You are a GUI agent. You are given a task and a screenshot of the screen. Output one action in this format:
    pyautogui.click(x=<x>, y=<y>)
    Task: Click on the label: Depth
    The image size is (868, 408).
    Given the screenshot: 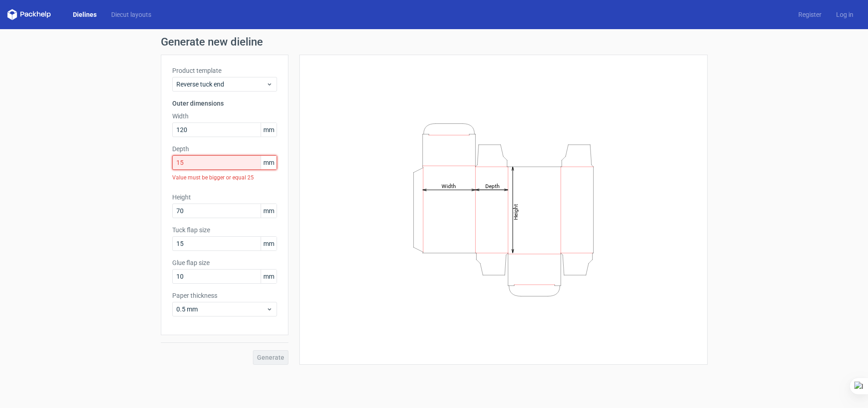 What is the action you would take?
    pyautogui.click(x=225, y=149)
    